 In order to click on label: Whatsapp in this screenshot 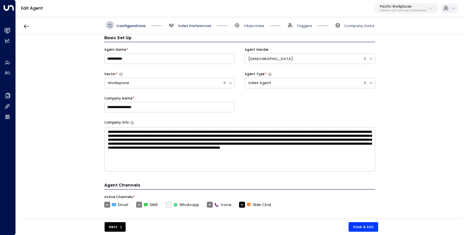, I will do `click(182, 204)`.